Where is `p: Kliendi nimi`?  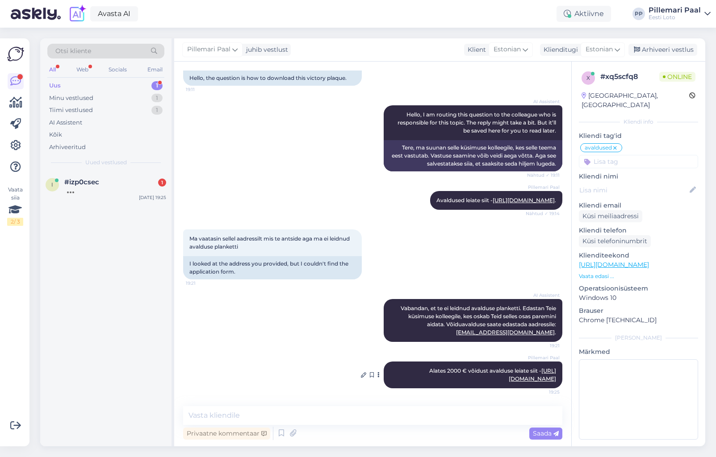
p: Kliendi nimi is located at coordinates (638, 176).